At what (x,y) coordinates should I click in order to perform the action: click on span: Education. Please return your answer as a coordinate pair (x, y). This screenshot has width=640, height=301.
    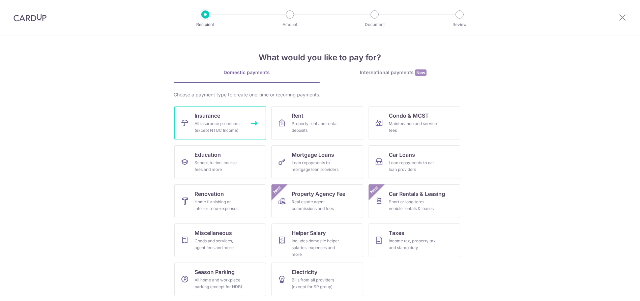
    Looking at the image, I should click on (208, 155).